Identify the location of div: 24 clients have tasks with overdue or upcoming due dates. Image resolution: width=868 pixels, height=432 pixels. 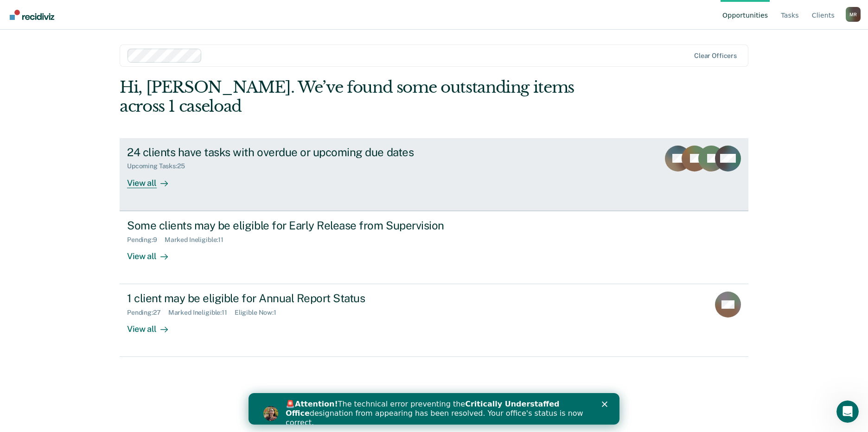
(290, 152).